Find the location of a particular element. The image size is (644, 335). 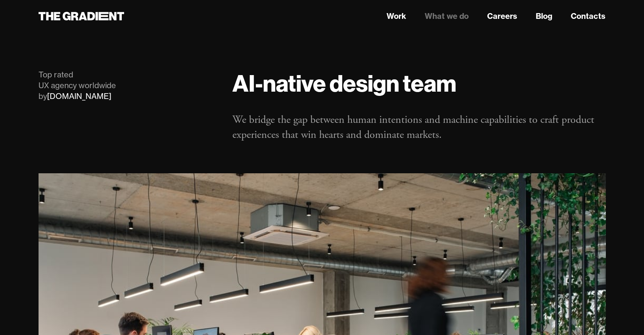

a: Careers is located at coordinates (502, 16).